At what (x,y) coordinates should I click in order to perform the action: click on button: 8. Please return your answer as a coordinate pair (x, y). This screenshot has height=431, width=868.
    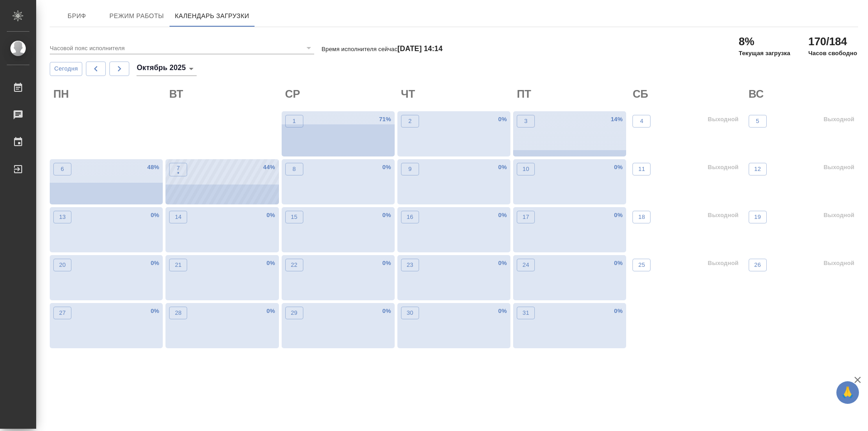
    Looking at the image, I should click on (294, 169).